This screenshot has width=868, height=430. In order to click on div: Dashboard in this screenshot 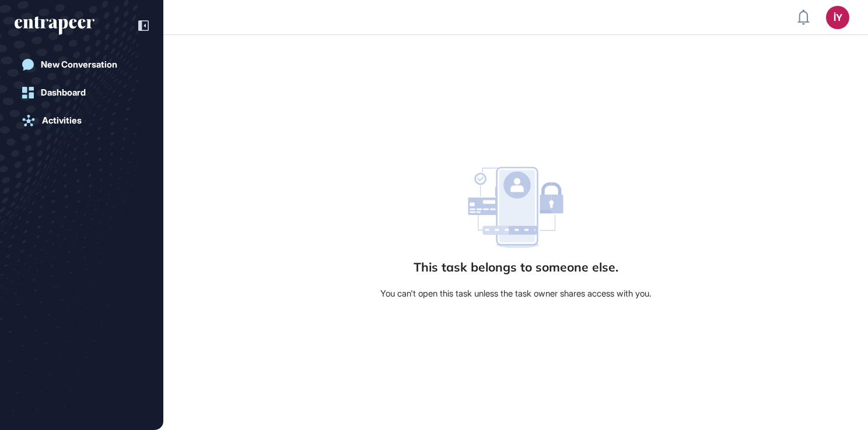, I will do `click(63, 93)`.